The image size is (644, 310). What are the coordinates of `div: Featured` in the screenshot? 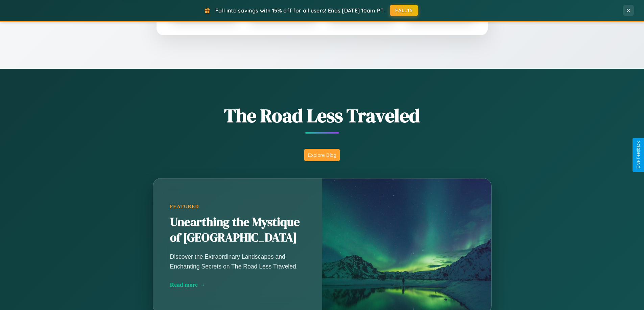 It's located at (238, 207).